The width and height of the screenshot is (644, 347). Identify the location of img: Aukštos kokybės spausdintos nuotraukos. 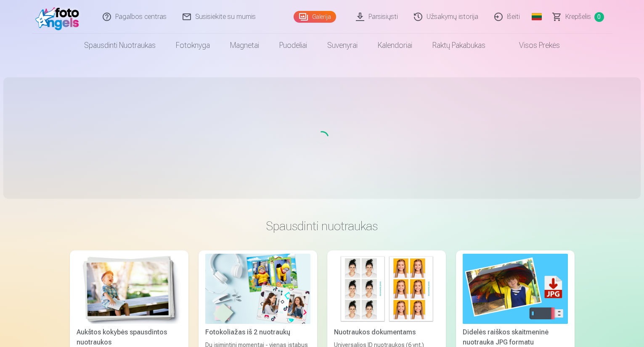
(129, 289).